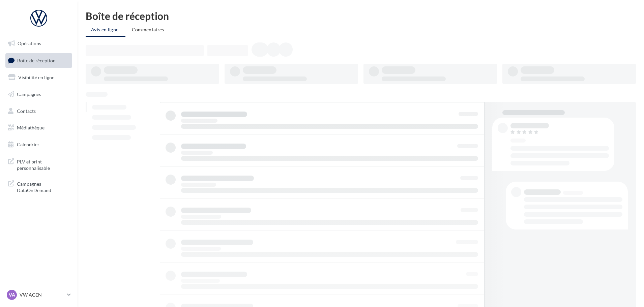 This screenshot has width=644, height=307. What do you see at coordinates (38, 61) in the screenshot?
I see `a: Boîte de réception` at bounding box center [38, 61].